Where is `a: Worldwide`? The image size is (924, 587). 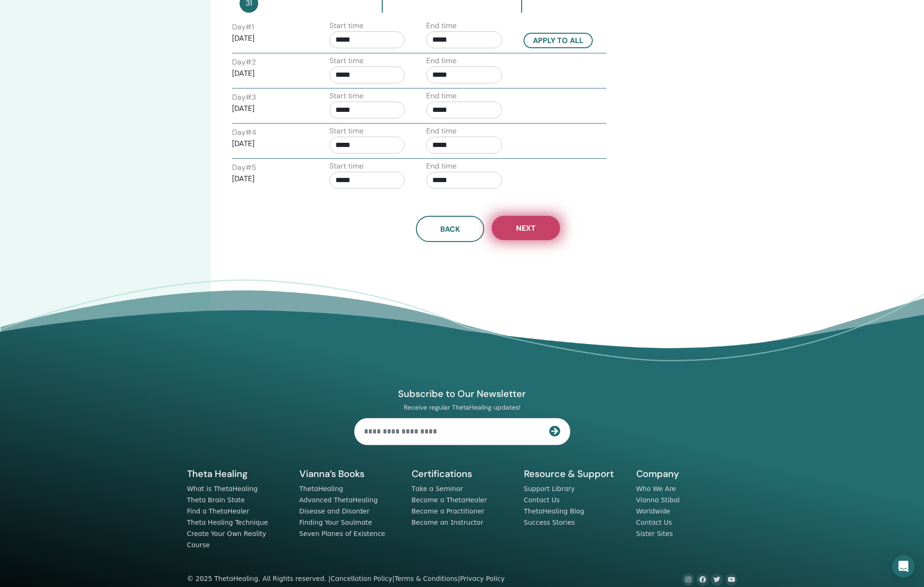 a: Worldwide is located at coordinates (653, 511).